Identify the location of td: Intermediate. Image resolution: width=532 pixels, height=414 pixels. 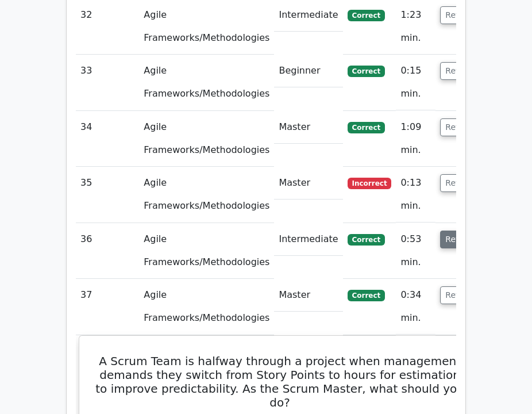
(309, 239).